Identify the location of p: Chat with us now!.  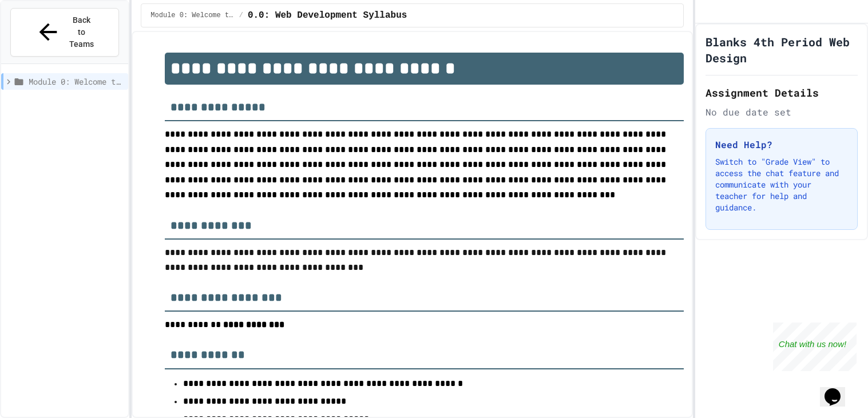
(39, 21).